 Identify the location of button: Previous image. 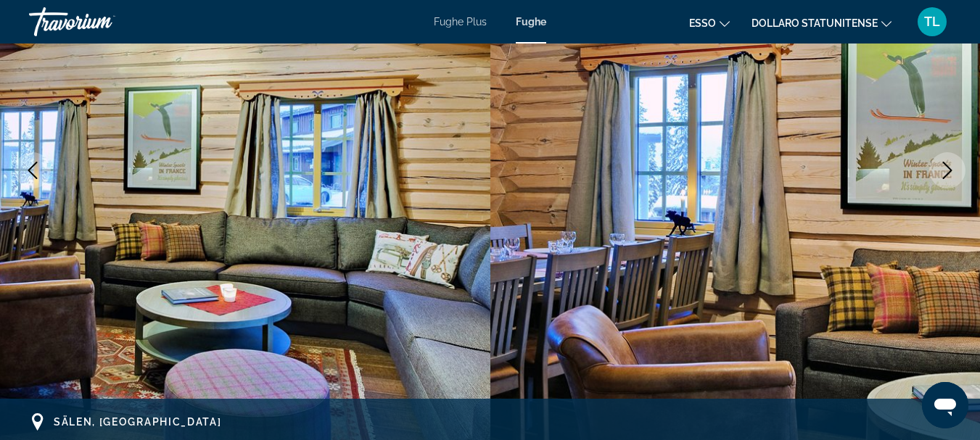
(33, 171).